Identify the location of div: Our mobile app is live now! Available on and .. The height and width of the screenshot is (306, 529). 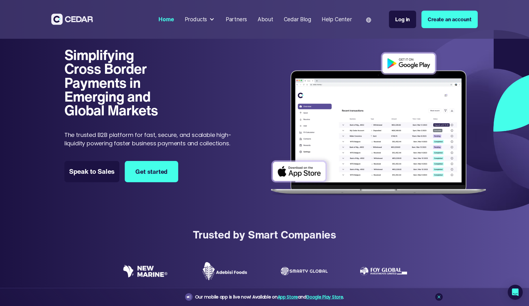
(270, 297).